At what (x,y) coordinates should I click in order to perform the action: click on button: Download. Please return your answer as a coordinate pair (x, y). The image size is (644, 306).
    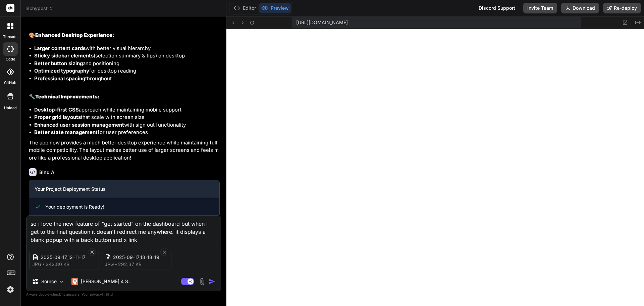
    Looking at the image, I should click on (580, 8).